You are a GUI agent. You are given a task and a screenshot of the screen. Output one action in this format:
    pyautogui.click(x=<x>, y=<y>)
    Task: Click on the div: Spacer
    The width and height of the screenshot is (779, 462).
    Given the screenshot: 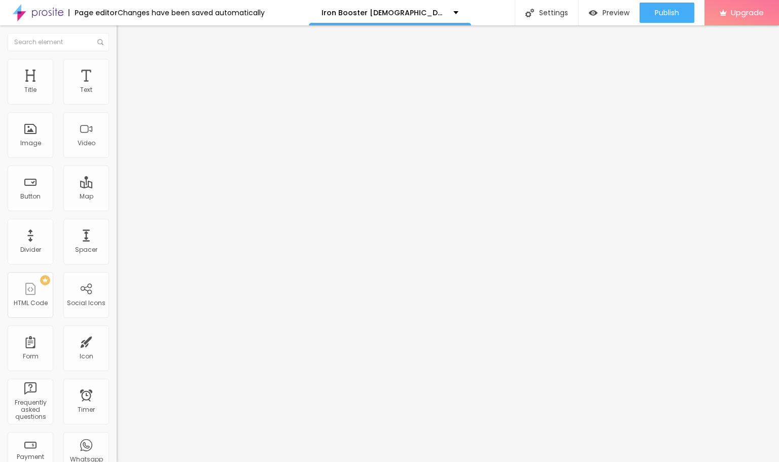 What is the action you would take?
    pyautogui.click(x=86, y=250)
    